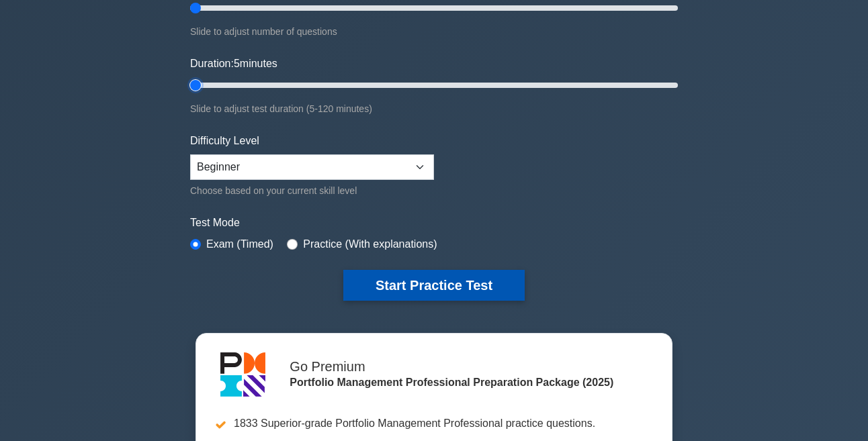  What do you see at coordinates (370, 244) in the screenshot?
I see `label: Practice (With explanations)` at bounding box center [370, 244].